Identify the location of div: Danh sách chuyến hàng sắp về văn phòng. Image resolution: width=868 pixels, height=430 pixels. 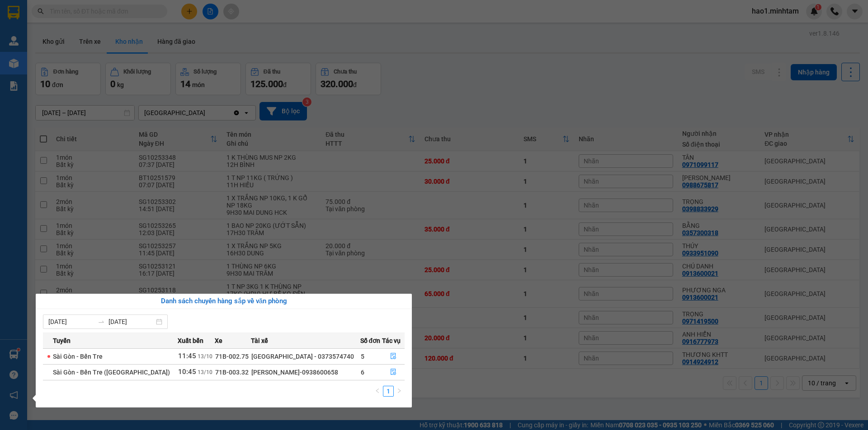
(224, 301).